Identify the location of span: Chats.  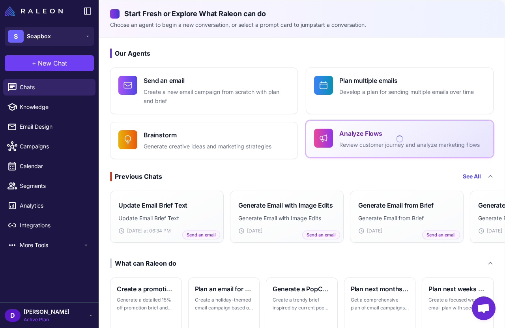
(54, 87).